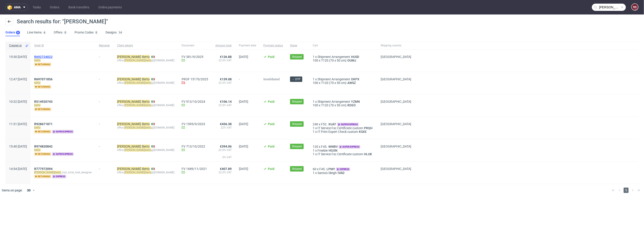 The height and width of the screenshot is (229, 644). I want to click on span: Manager, so click(104, 46).